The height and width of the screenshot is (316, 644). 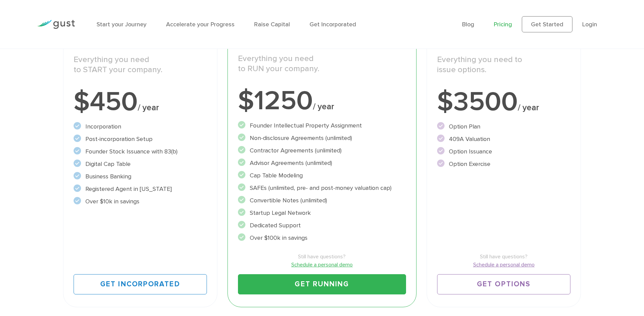 I want to click on a: Login, so click(x=589, y=24).